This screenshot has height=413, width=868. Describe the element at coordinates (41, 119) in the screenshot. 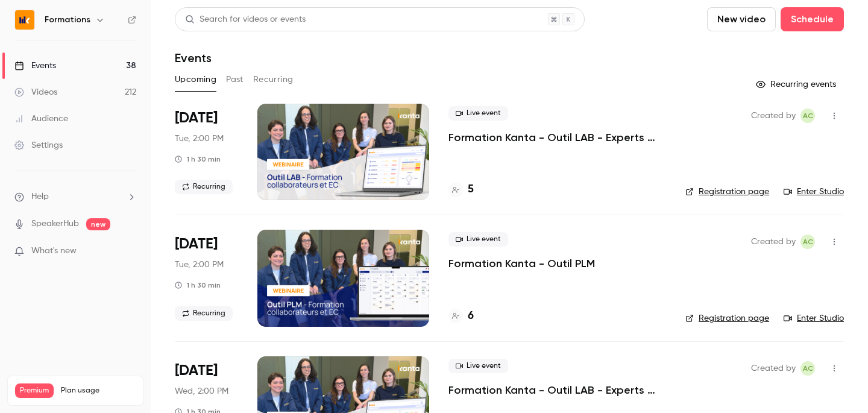

I see `div: Audience` at that location.